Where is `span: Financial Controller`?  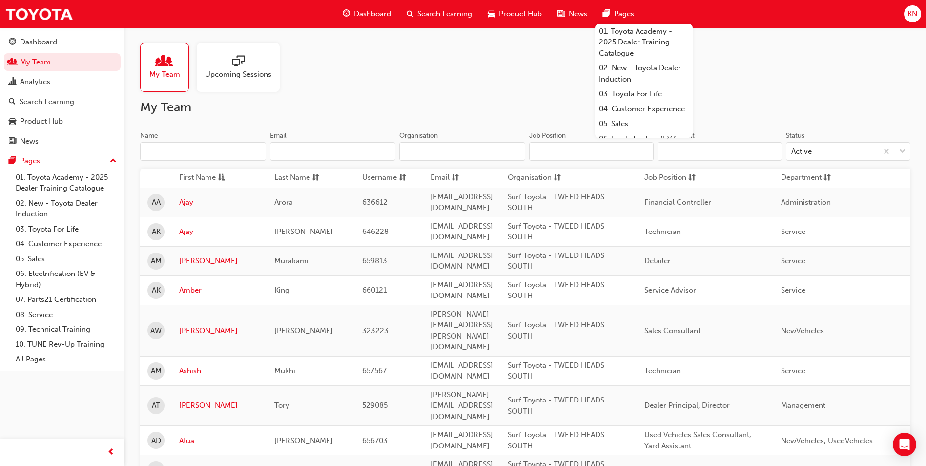 span: Financial Controller is located at coordinates (677, 202).